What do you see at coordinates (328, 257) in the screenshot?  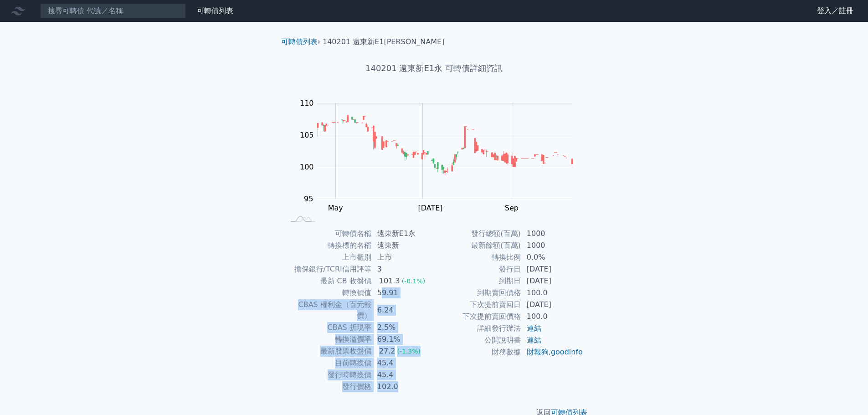 I see `td: 上市櫃別` at bounding box center [328, 257].